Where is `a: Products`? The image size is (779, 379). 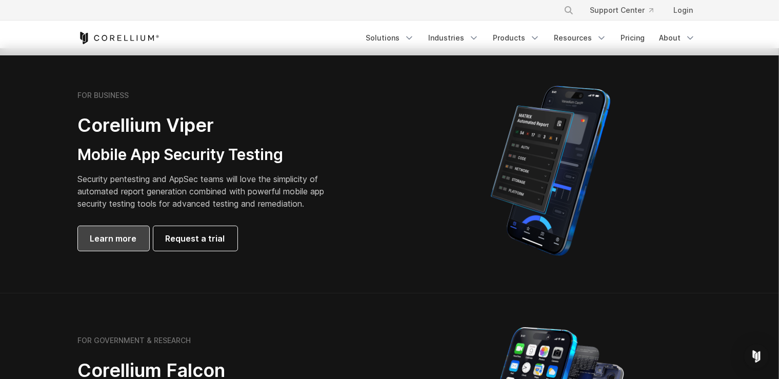
a: Products is located at coordinates (516, 38).